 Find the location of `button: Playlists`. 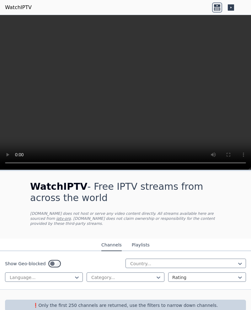

button: Playlists is located at coordinates (140, 245).